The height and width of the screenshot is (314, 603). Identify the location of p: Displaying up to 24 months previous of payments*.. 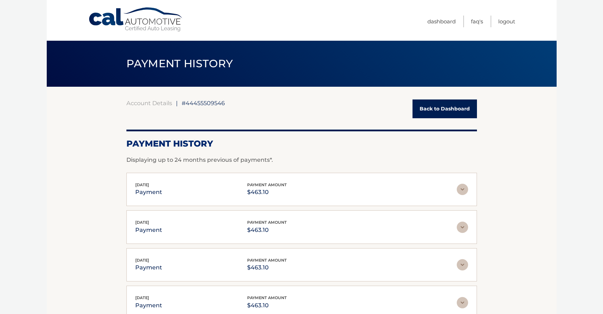
(302, 160).